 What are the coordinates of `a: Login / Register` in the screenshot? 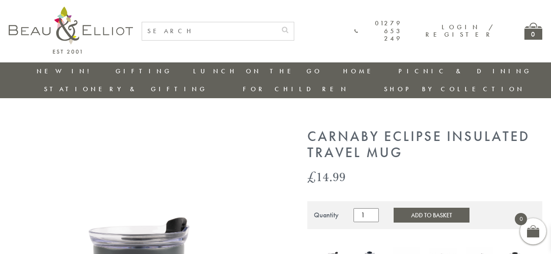 It's located at (459, 30).